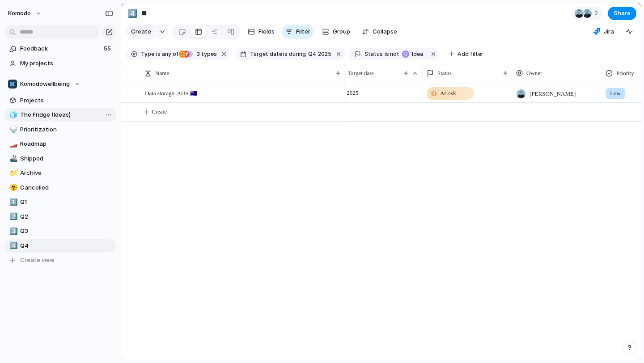 This screenshot has height=363, width=644. I want to click on span: Komodowellbeing, so click(45, 84).